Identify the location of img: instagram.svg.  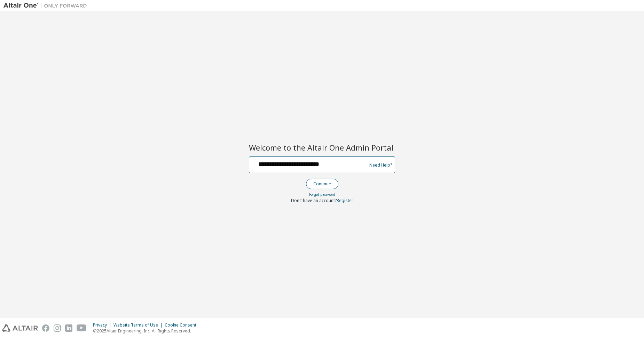
(57, 328).